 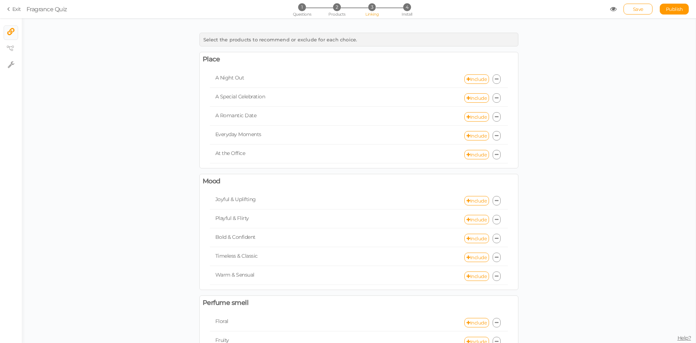 What do you see at coordinates (236, 199) in the screenshot?
I see `span: Joyful & Uplifting` at bounding box center [236, 199].